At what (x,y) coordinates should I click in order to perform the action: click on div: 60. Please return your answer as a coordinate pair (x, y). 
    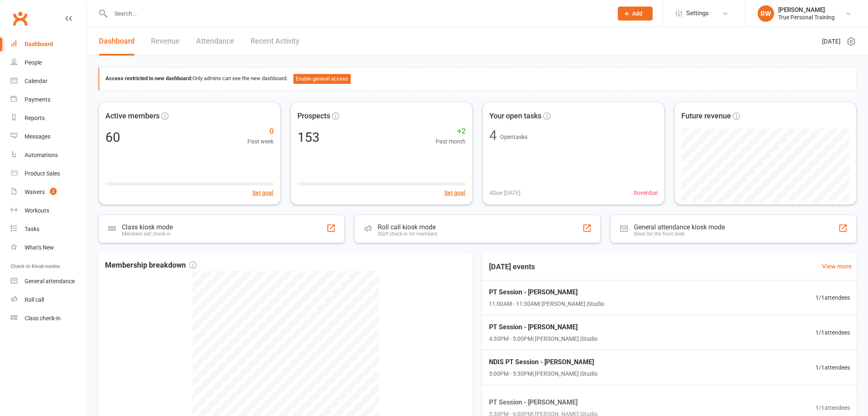
    Looking at the image, I should click on (113, 137).